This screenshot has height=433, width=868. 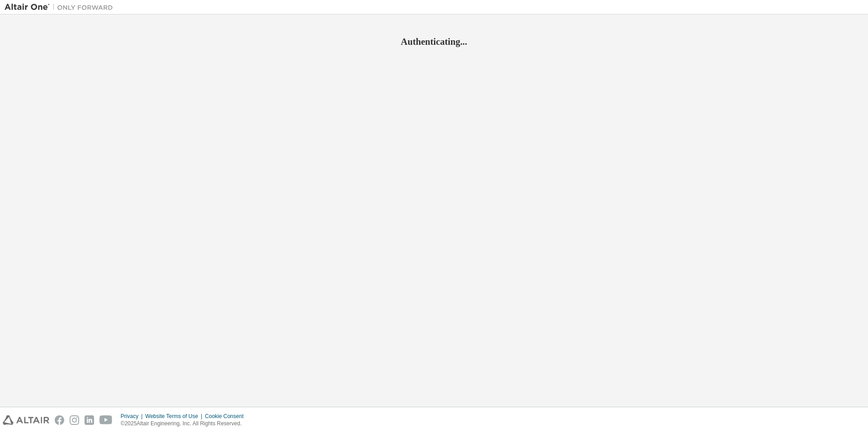 What do you see at coordinates (89, 420) in the screenshot?
I see `img: linkedin.svg` at bounding box center [89, 420].